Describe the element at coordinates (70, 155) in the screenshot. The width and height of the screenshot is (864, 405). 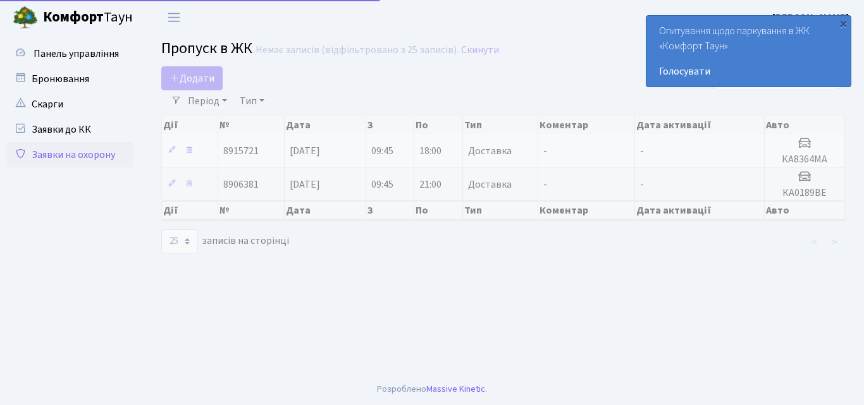
I see `a: Заявки на охорону` at that location.